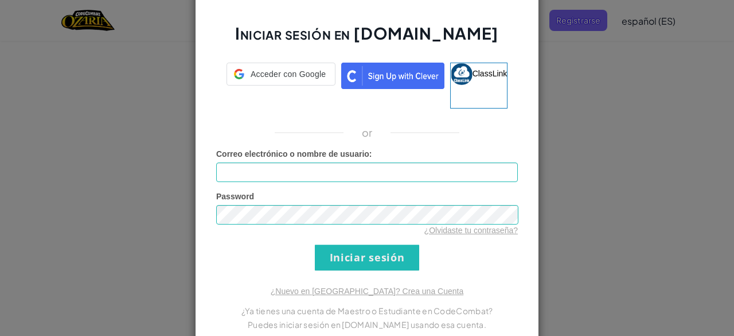 The height and width of the screenshot is (336, 734). What do you see at coordinates (471, 230) in the screenshot?
I see `a: ¿Olvidaste tu contraseña?` at bounding box center [471, 230].